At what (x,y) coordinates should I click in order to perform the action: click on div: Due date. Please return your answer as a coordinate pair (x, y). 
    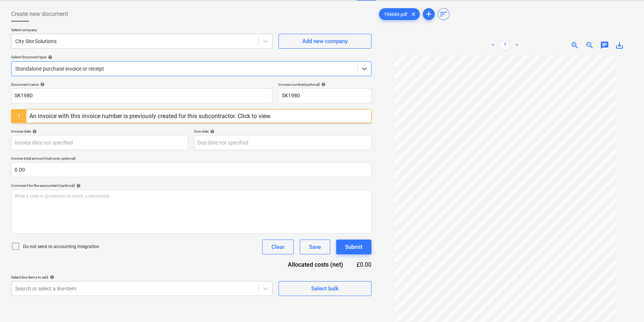
    Looking at the image, I should click on (283, 131).